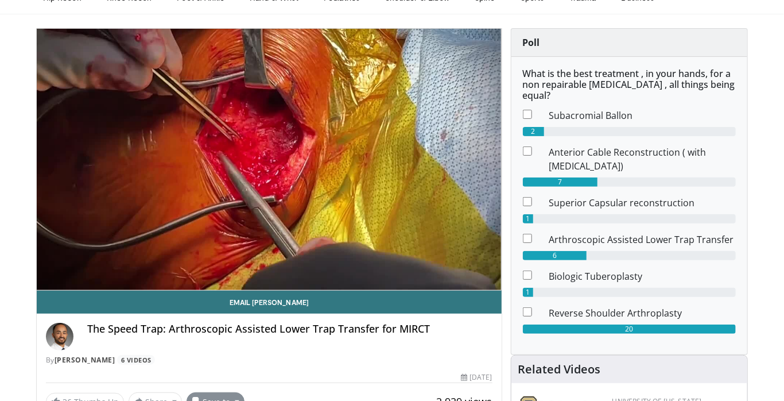 The width and height of the screenshot is (784, 401). Describe the element at coordinates (643, 203) in the screenshot. I see `dd: Superior Capsular reconstruction` at that location.